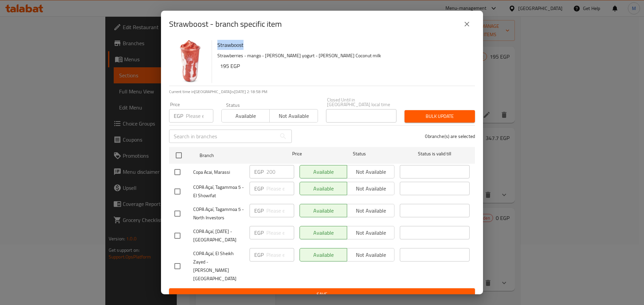 This screenshot has width=644, height=305. I want to click on h6: Strawboost, so click(343, 45).